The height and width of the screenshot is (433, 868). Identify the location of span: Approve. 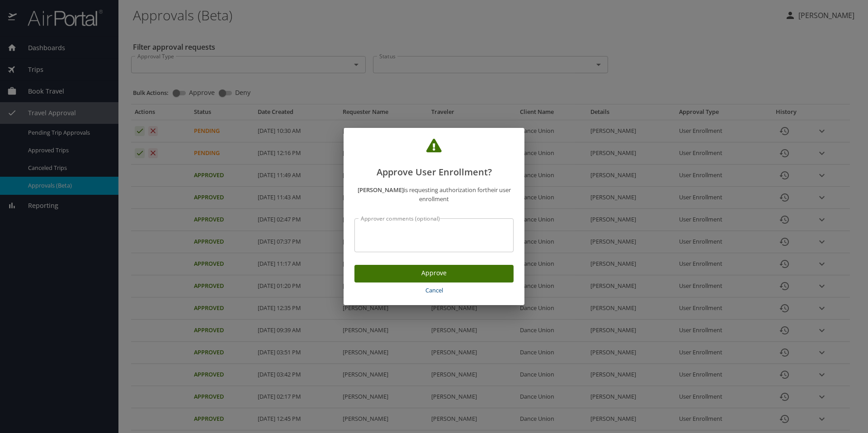
(434, 273).